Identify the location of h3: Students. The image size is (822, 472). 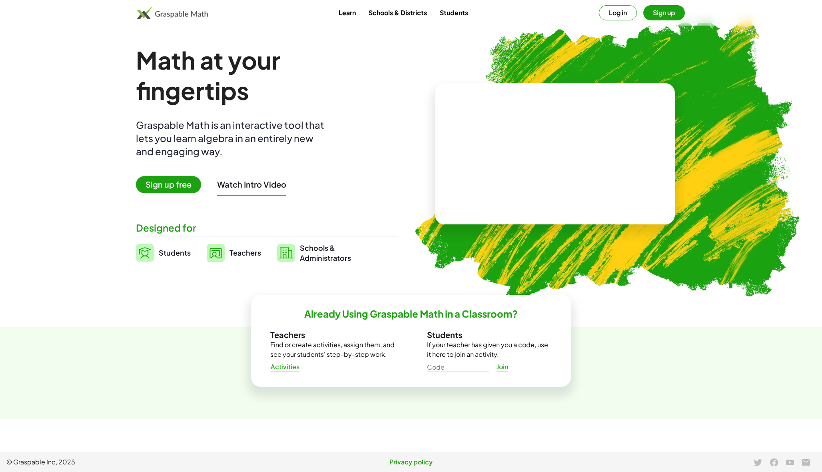
(489, 335).